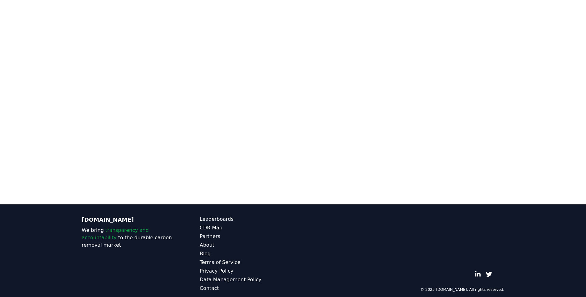  Describe the element at coordinates (246, 228) in the screenshot. I see `a: CDR Map` at that location.